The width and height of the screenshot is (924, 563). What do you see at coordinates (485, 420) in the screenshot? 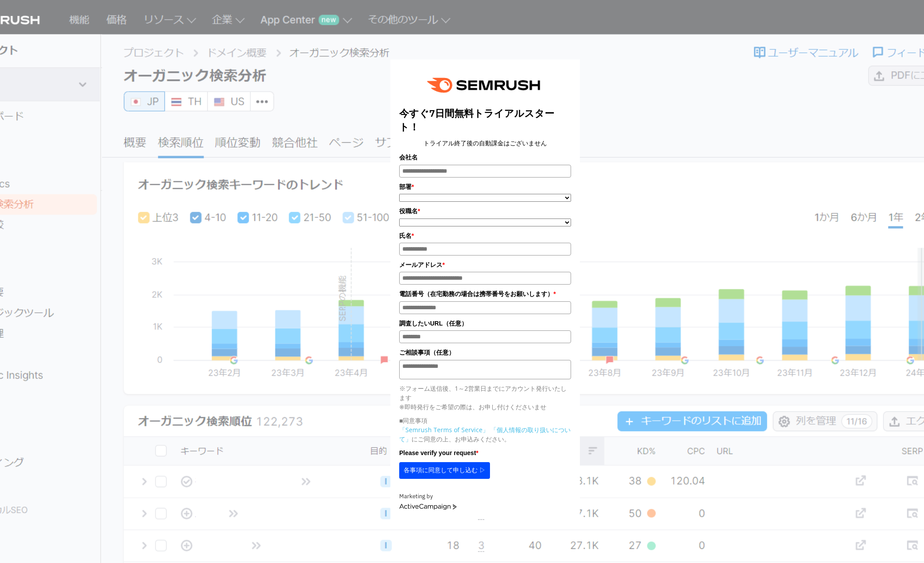
I see `p: ■同意事項` at bounding box center [485, 420].